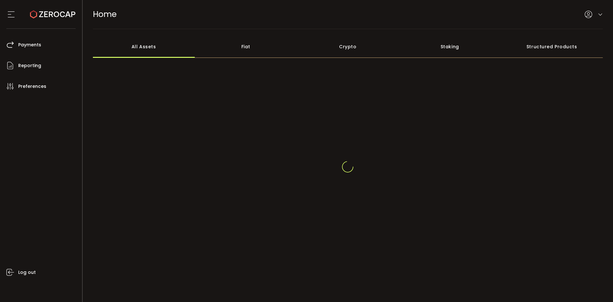  What do you see at coordinates (348, 47) in the screenshot?
I see `div: Crypto` at bounding box center [348, 47].